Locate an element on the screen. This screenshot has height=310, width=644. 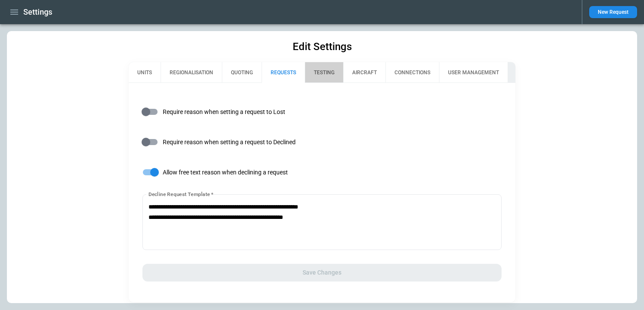
button: REGIONALISATION is located at coordinates (191, 73).